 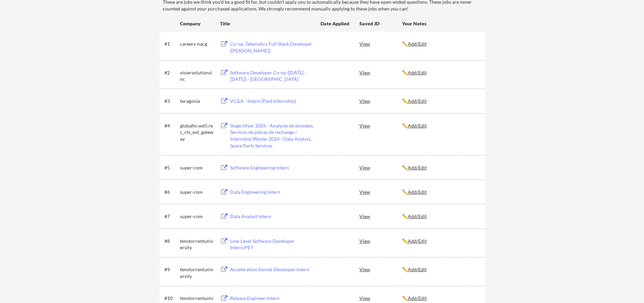 I want to click on div: careers-nacg, so click(x=197, y=44).